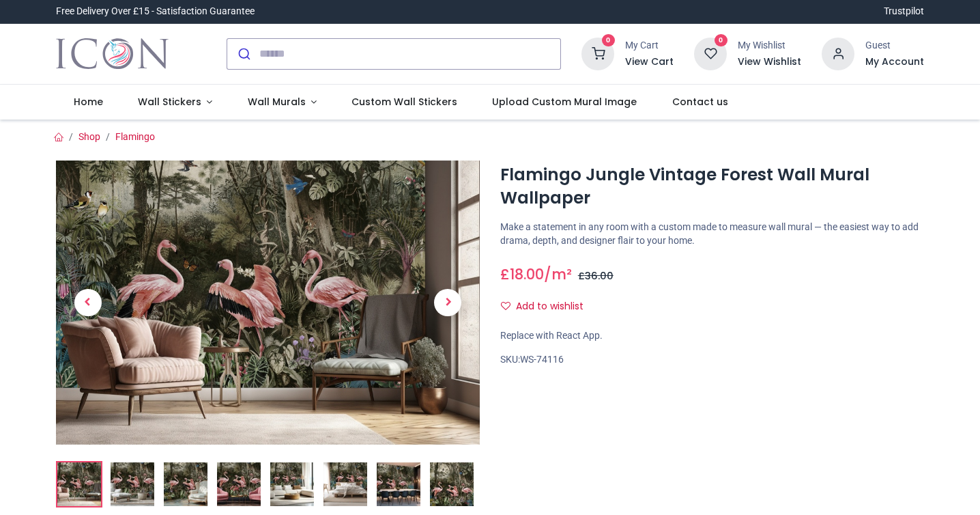 This screenshot has height=515, width=980. I want to click on a: Shop, so click(89, 137).